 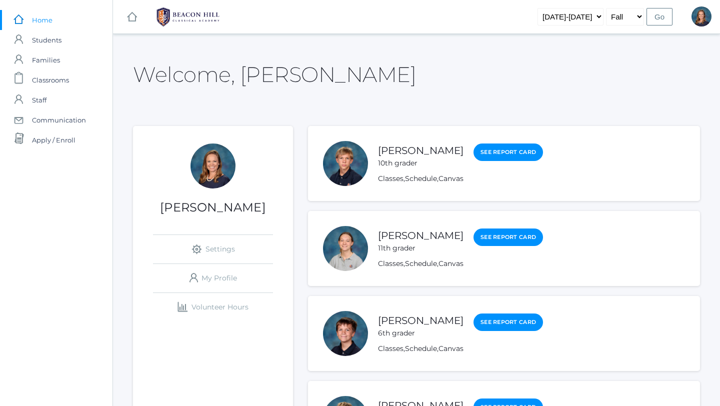 What do you see at coordinates (53, 140) in the screenshot?
I see `span: Apply / Enroll` at bounding box center [53, 140].